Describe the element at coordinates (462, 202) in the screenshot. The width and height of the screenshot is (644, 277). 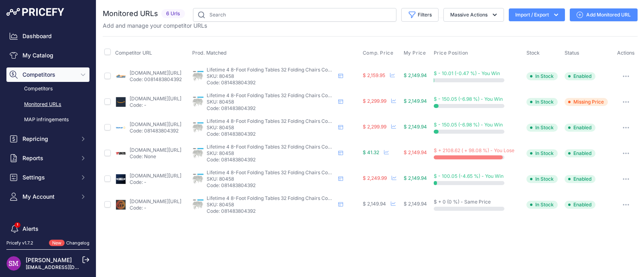
I see `span: $ + 0 (0 %) - Same Price` at that location.